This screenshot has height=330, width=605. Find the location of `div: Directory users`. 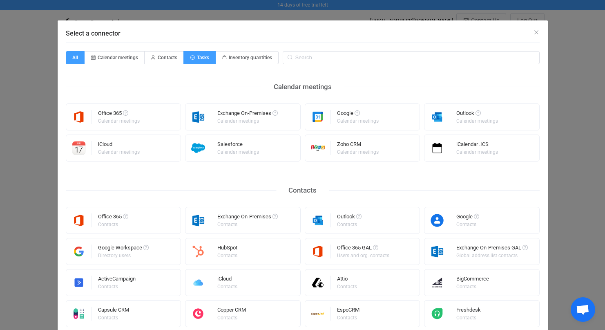

div: Directory users is located at coordinates (123, 255).